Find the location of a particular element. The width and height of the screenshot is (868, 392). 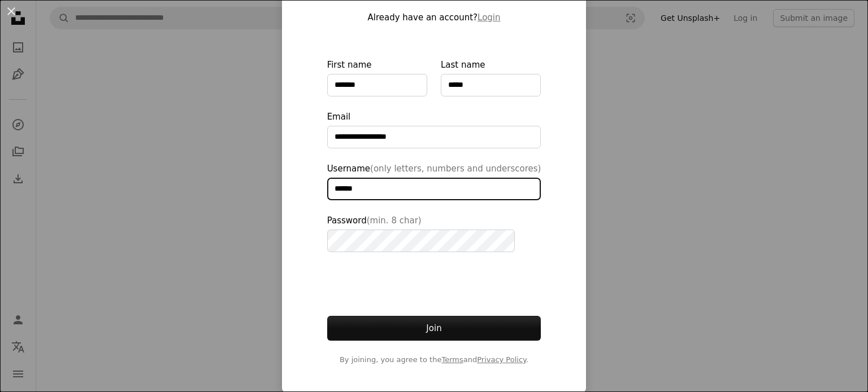

input: Password(min. 8 char) is located at coordinates (421, 241).